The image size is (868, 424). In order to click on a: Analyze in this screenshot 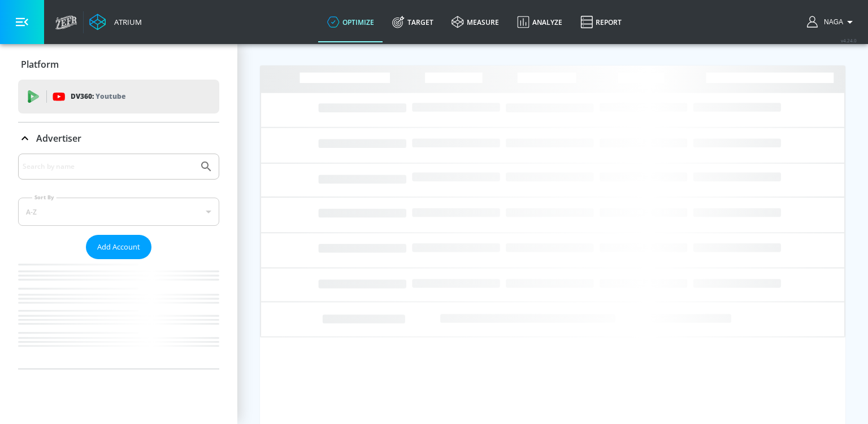, I will do `click(540, 22)`.